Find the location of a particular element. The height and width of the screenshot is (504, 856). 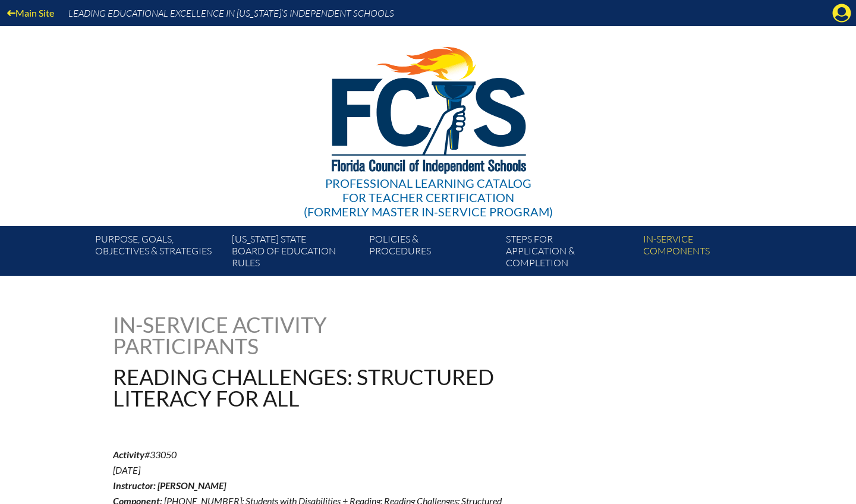

a: Policies &Procedures is located at coordinates (433, 253).